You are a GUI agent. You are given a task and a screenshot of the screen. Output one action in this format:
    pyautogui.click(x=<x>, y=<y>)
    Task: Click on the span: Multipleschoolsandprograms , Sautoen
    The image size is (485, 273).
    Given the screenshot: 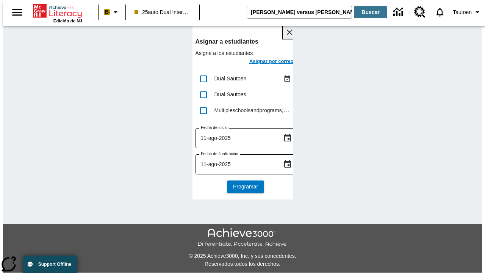 What is the action you would take?
    pyautogui.click(x=259, y=110)
    